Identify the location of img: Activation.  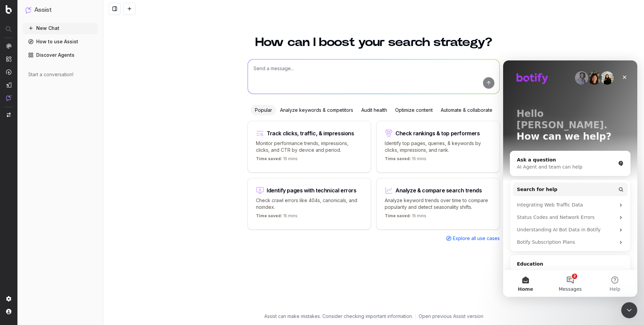
(9, 72).